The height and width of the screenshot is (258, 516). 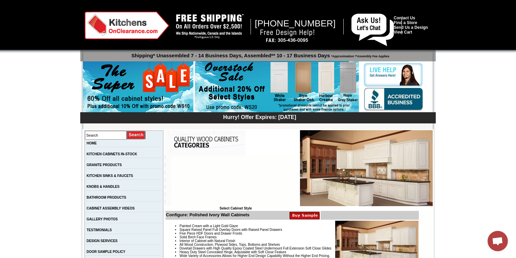 What do you see at coordinates (403, 32) in the screenshot?
I see `a: View Cart` at bounding box center [403, 32].